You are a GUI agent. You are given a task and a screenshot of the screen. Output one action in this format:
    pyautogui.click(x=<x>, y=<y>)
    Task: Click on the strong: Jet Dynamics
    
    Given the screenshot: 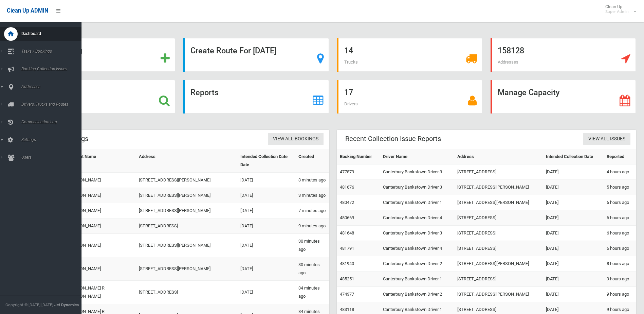 What is the action you would take?
    pyautogui.click(x=66, y=305)
    